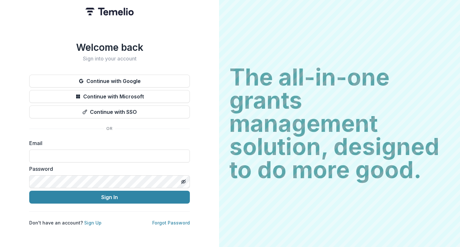 The width and height of the screenshot is (460, 247). Describe the element at coordinates (110, 96) in the screenshot. I see `button: Continue with Microsoft` at that location.